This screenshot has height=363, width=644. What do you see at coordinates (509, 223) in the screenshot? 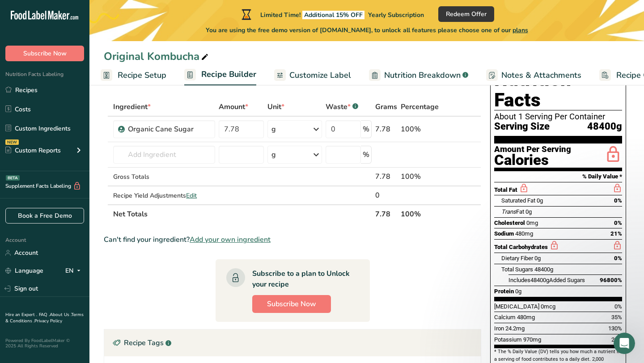
I see `span: Cholesterol` at bounding box center [509, 223].